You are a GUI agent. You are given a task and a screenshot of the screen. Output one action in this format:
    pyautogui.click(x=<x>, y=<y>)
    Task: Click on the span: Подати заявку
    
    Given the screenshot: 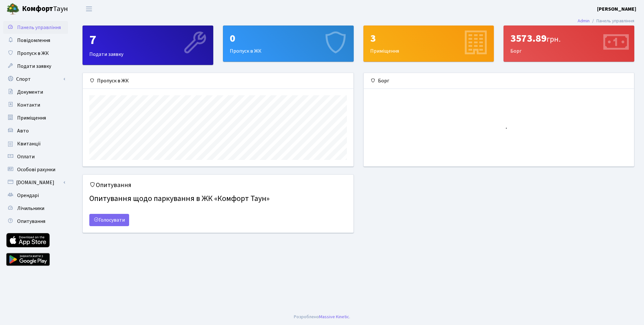 What is the action you would take?
    pyautogui.click(x=34, y=66)
    